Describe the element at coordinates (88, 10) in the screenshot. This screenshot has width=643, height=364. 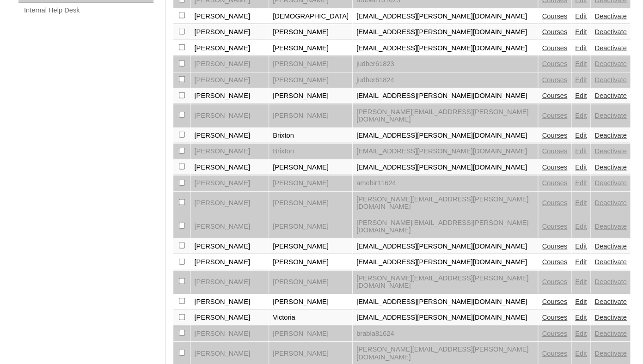
I see `a: Internal Help Desk` at that location.